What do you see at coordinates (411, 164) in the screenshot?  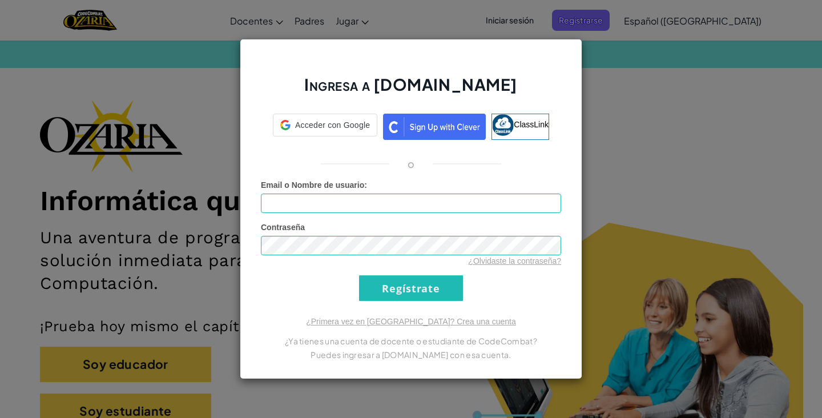 I see `p: o` at bounding box center [411, 164].